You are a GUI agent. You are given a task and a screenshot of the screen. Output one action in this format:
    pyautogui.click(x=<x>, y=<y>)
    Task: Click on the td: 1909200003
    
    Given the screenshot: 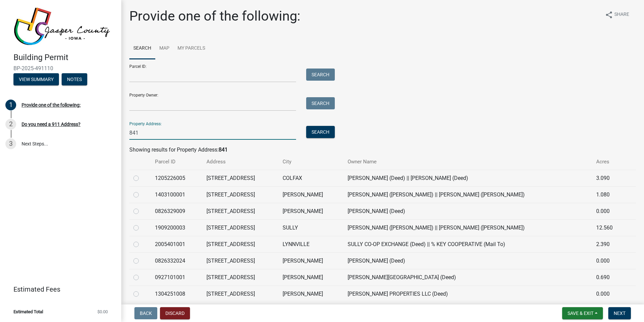 What is the action you would take?
    pyautogui.click(x=177, y=227)
    